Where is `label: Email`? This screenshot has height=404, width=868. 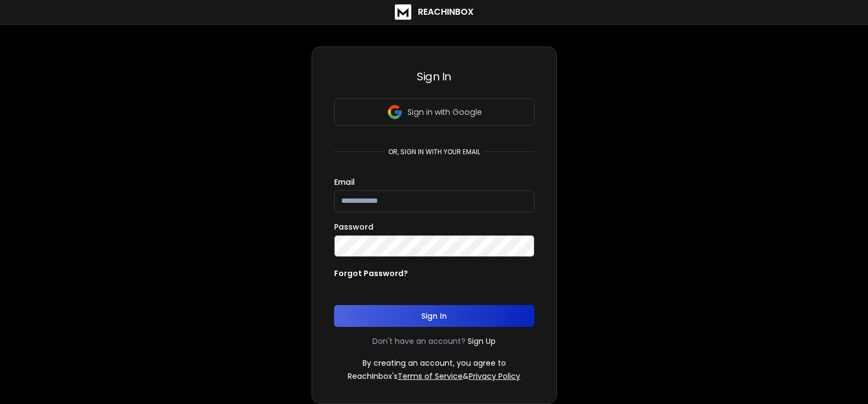 label: Email is located at coordinates (345, 182).